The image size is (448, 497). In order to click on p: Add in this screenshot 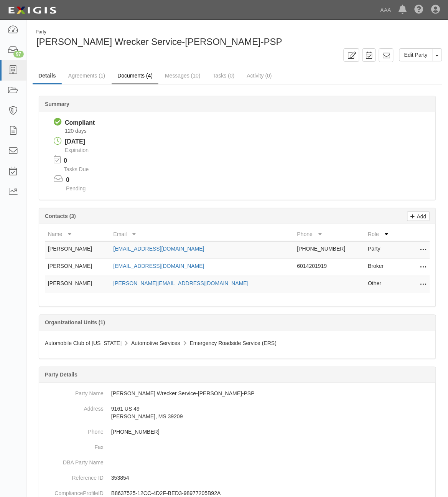, I will do `click(421, 216)`.